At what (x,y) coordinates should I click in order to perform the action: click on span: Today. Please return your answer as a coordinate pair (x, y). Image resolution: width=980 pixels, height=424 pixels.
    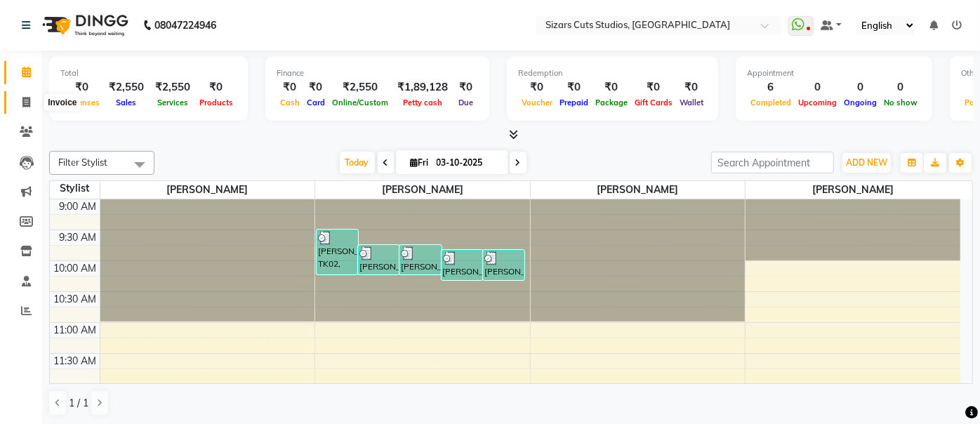
    Looking at the image, I should click on (358, 162).